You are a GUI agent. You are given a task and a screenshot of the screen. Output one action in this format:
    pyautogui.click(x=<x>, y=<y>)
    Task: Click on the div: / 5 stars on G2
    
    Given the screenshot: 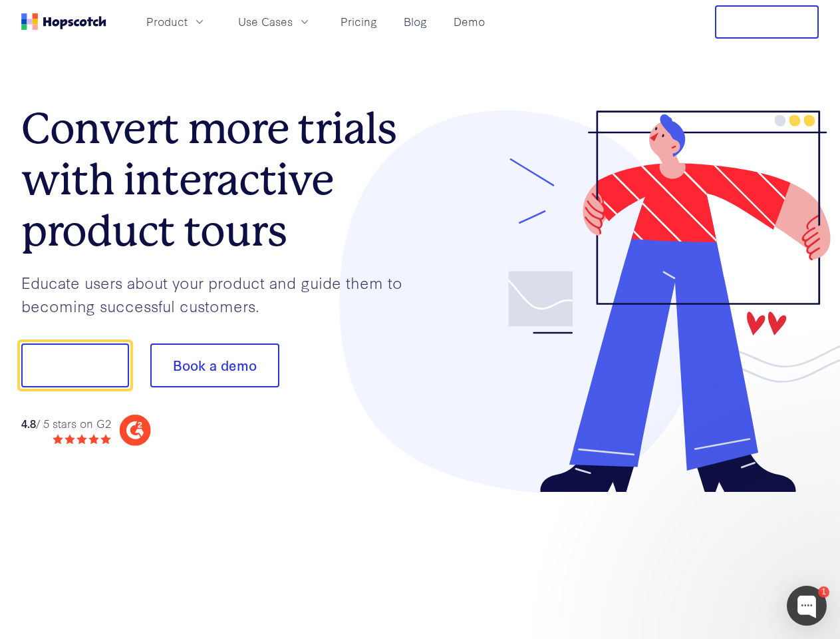 What is the action you would take?
    pyautogui.click(x=65, y=423)
    